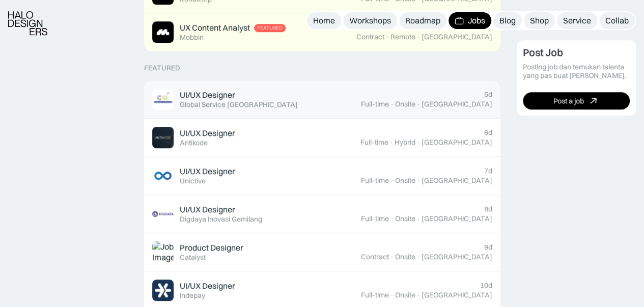 This screenshot has height=307, width=644. Describe the element at coordinates (191, 37) in the screenshot. I see `div: Mobbin` at that location.